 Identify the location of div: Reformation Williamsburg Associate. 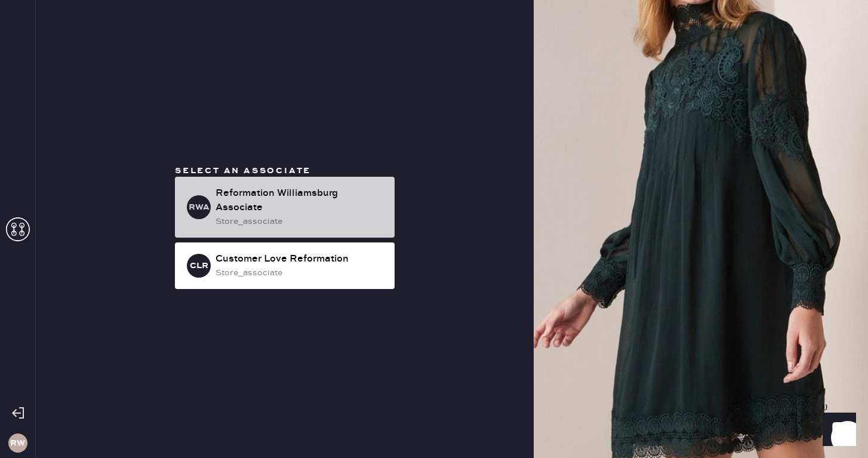
(300, 200).